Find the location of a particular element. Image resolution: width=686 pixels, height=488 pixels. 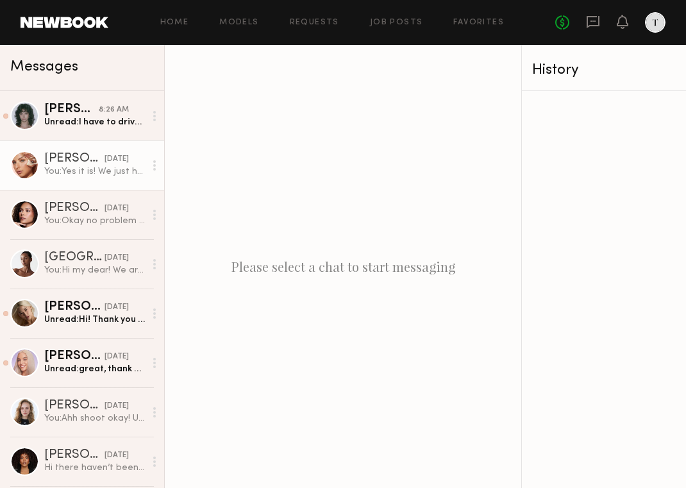

div: History is located at coordinates (604, 70).